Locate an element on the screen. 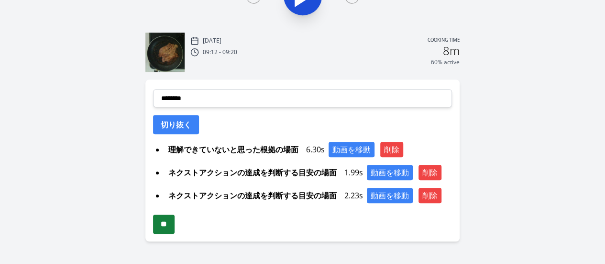  div: 6.30s is located at coordinates (308, 149).